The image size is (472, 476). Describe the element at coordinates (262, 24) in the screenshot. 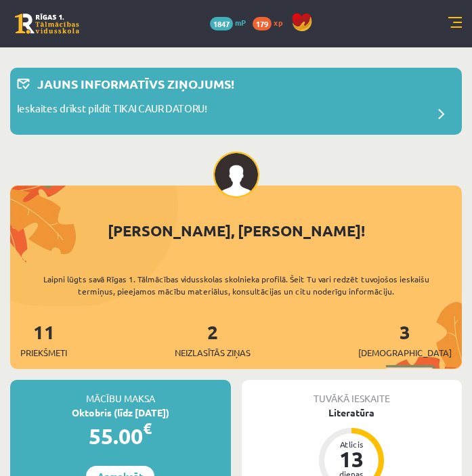

I see `span: 179` at that location.